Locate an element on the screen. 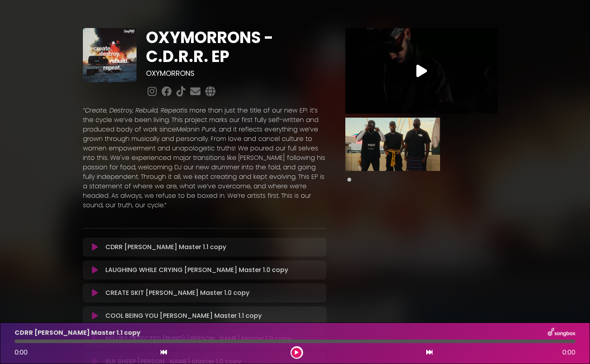 This screenshot has width=590, height=364. em: “Create, Destroy, Rebuild, Repeat is located at coordinates (133, 110).